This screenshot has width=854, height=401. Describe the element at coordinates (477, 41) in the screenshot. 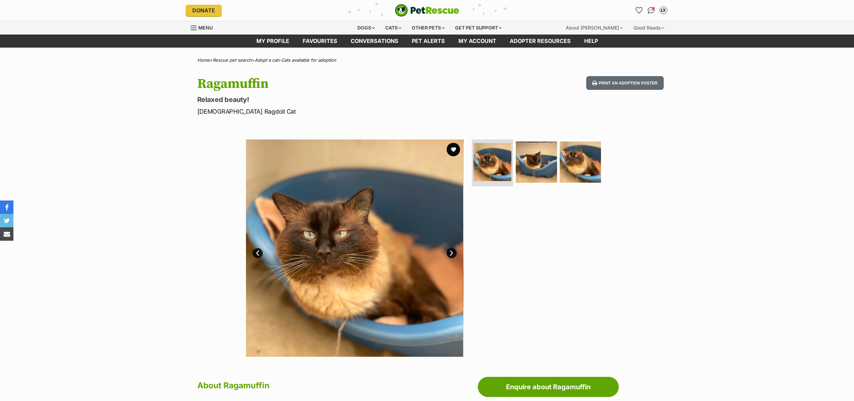

I see `a: My account` at that location.